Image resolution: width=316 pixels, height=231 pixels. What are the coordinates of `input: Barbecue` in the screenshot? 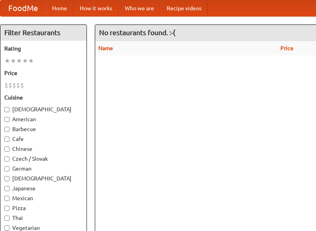 It's located at (7, 129).